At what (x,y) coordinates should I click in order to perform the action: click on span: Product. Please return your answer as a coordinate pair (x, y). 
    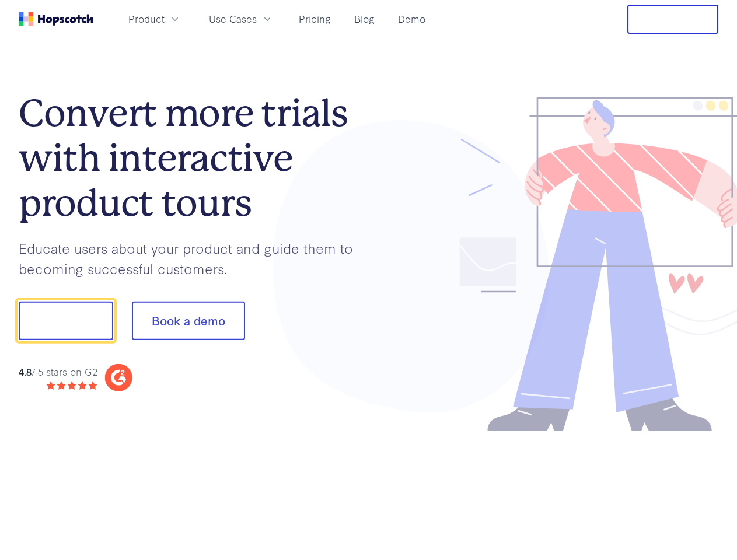
    Looking at the image, I should click on (146, 19).